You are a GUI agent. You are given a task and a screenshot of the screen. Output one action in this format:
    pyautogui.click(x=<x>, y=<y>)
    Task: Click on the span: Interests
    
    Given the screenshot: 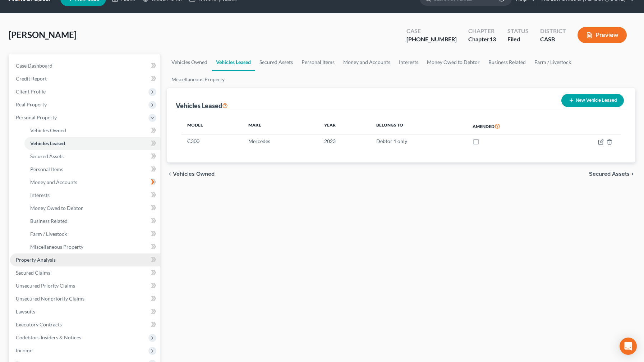 What is the action you would take?
    pyautogui.click(x=40, y=195)
    